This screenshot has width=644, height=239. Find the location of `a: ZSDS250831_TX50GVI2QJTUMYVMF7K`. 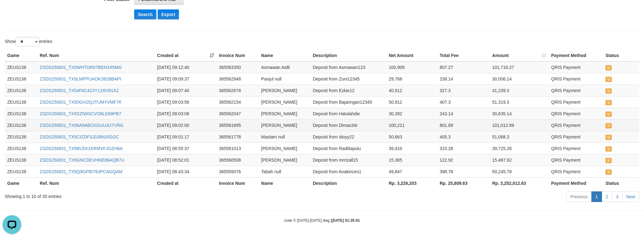

a: ZSDS250831_TX50GVI2QJTUMYVMF7K is located at coordinates (80, 102).